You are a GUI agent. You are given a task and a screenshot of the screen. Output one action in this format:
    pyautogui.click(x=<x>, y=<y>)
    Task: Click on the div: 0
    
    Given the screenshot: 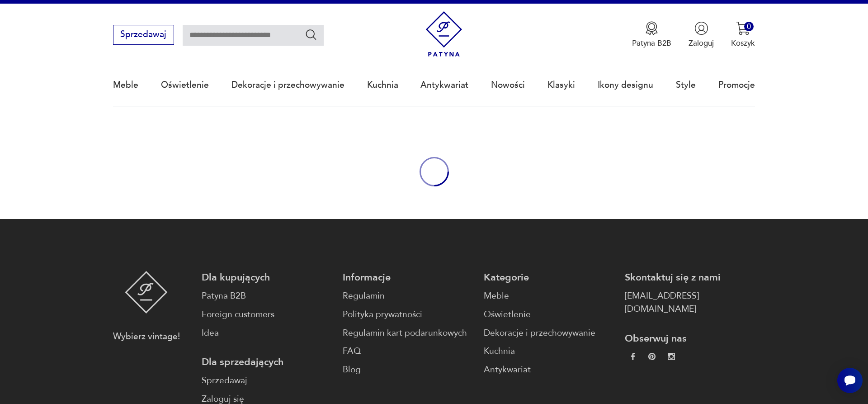 What is the action you would take?
    pyautogui.click(x=748, y=26)
    